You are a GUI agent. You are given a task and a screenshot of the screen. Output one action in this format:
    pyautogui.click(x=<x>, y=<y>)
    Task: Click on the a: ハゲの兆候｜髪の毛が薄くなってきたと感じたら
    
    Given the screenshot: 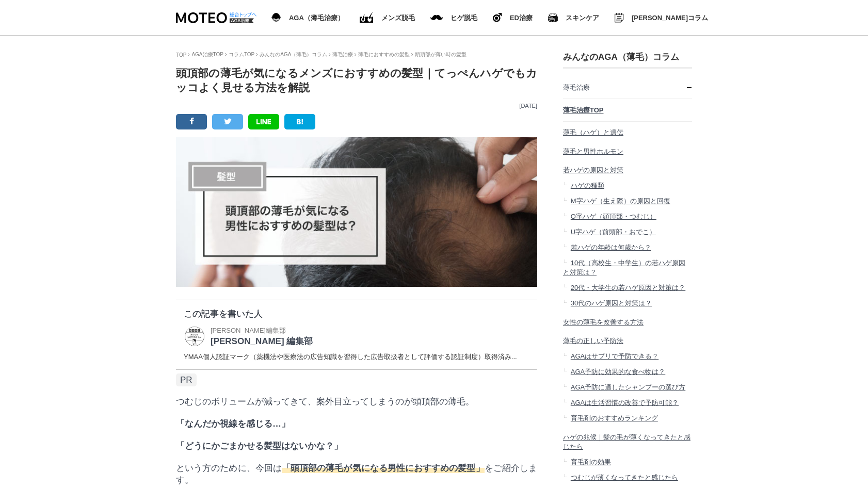 What is the action you would take?
    pyautogui.click(x=628, y=440)
    